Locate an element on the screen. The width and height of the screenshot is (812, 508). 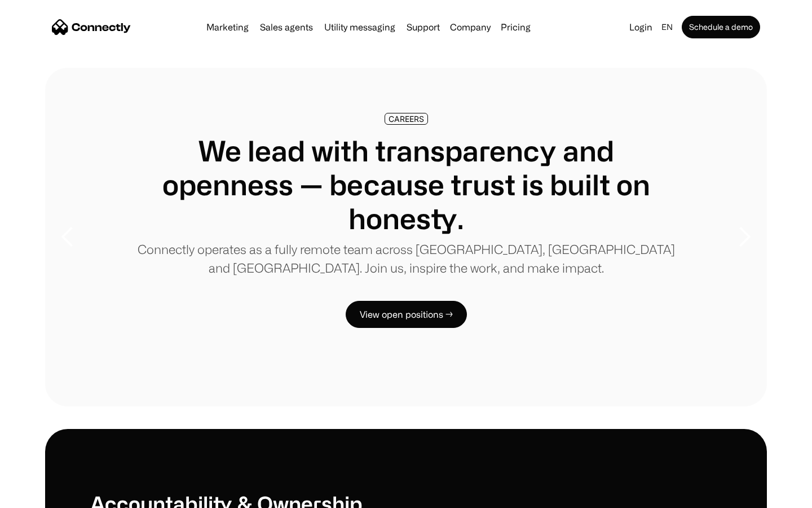
a: Pricing is located at coordinates (516, 27).